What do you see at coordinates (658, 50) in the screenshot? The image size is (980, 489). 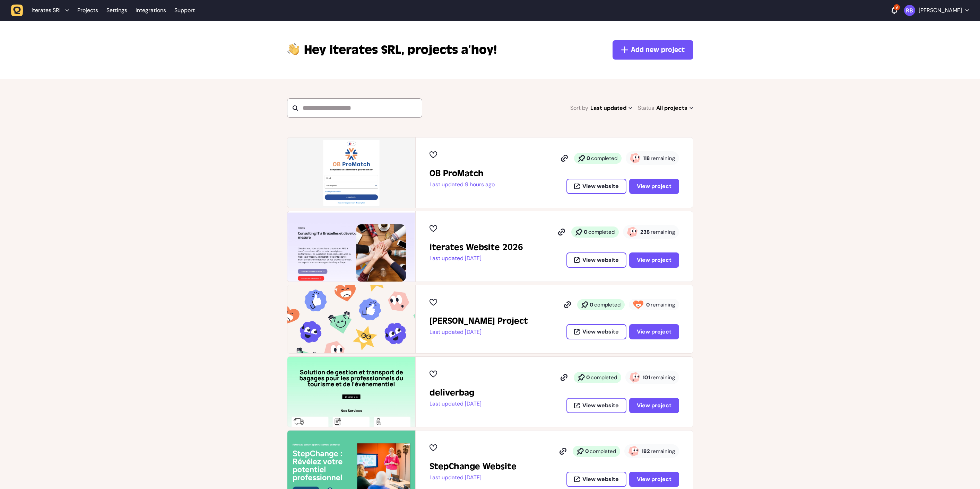 I see `span: Add new project` at bounding box center [658, 50].